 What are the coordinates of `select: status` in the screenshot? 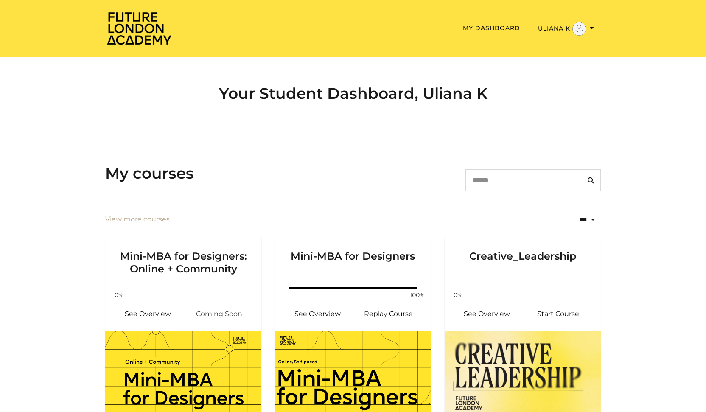 It's located at (576, 219).